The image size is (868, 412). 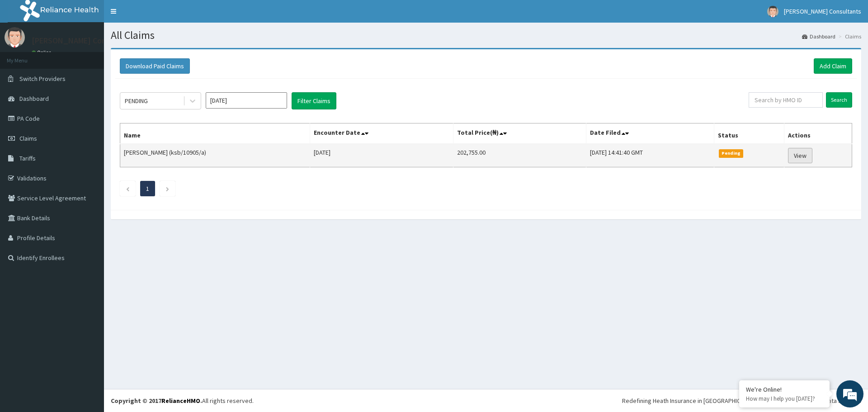 I want to click on input: Select Month and Year, so click(x=247, y=101).